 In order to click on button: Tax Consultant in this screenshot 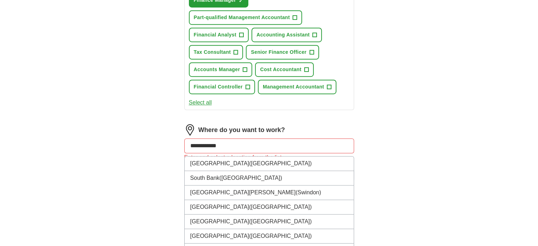, I will do `click(216, 52)`.